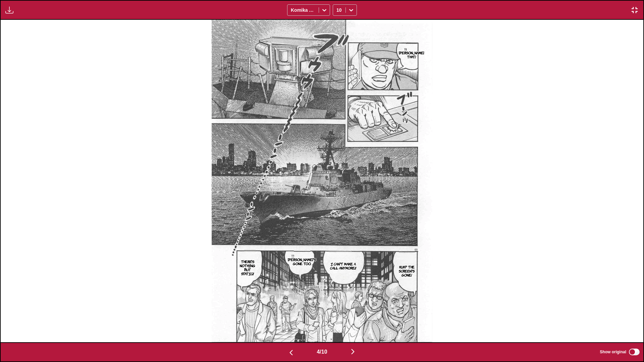  I want to click on p: I can't make a call anymore!!, so click(343, 266).